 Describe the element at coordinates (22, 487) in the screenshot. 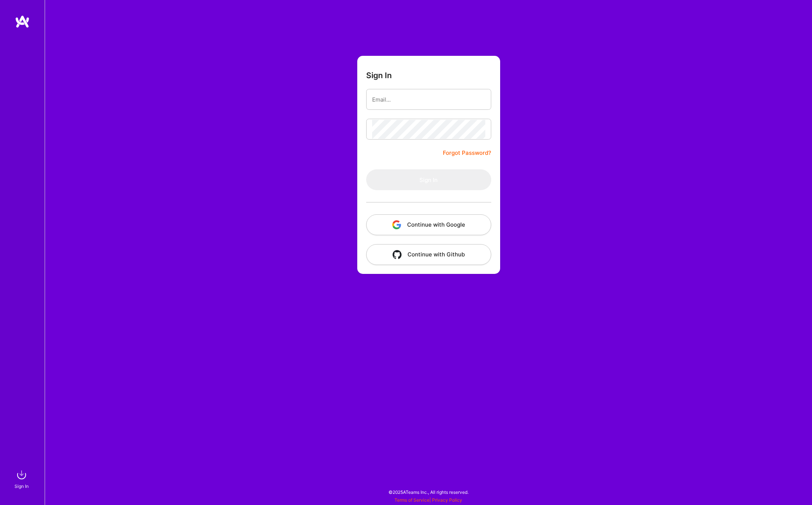

I see `div: Sign In` at that location.